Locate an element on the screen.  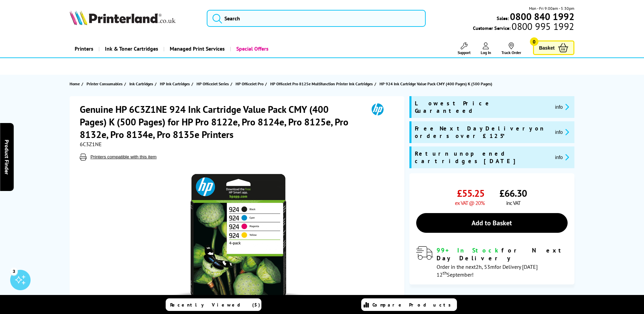
a: Home is located at coordinates (75, 84).